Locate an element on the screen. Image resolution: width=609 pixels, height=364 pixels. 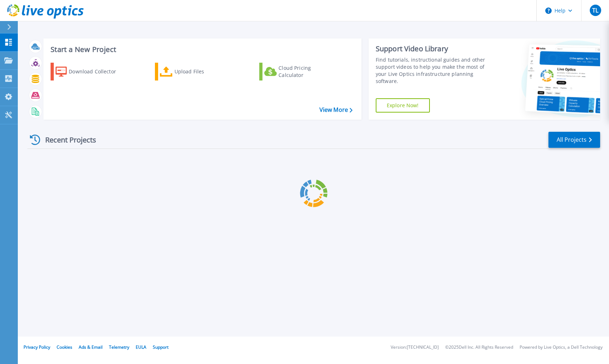
a: Explore Now! is located at coordinates (403, 106).